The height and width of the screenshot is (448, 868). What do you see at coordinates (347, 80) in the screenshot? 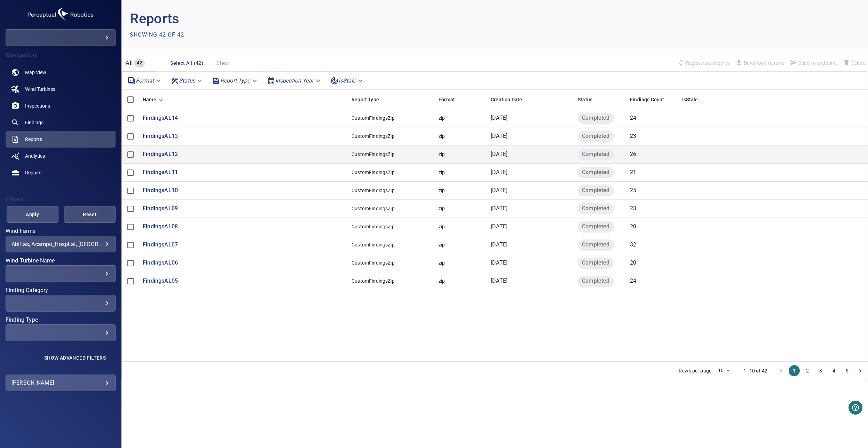
I see `div: isStale` at bounding box center [347, 80].